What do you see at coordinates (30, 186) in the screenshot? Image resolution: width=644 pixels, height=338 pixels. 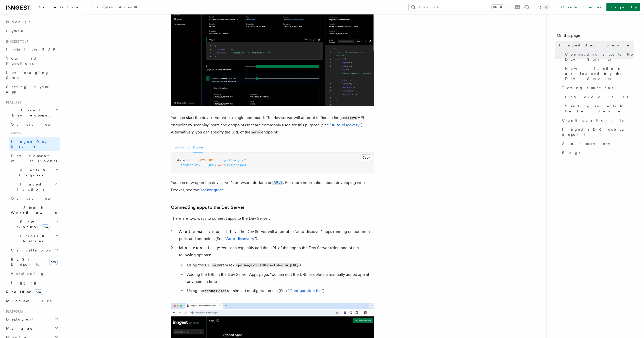 I see `span: Inngest Functions` at bounding box center [30, 186].